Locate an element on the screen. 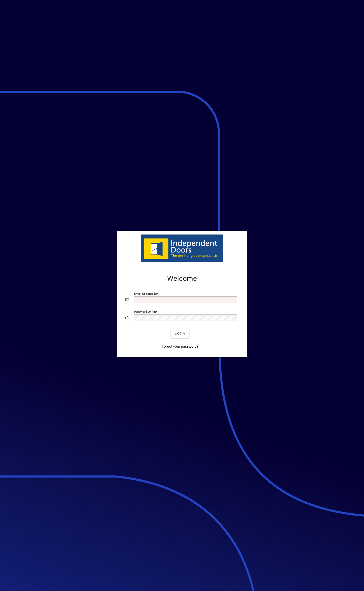  h2: Welcome is located at coordinates (182, 279).